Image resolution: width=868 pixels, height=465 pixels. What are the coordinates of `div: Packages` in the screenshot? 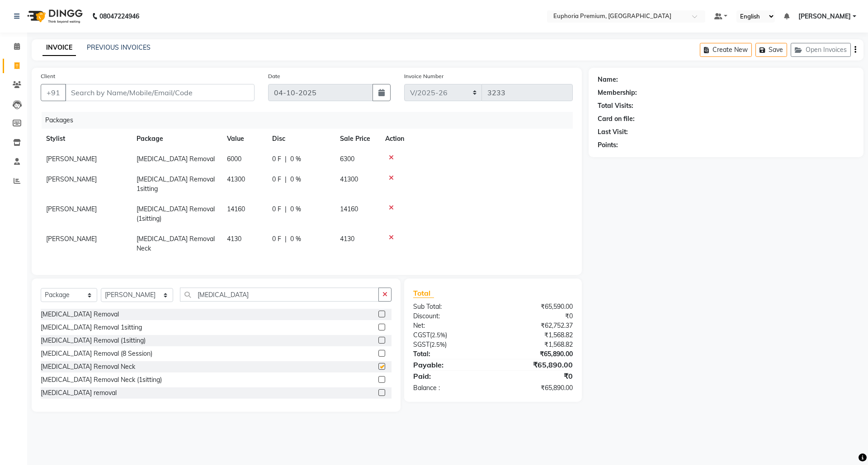 It's located at (311, 120).